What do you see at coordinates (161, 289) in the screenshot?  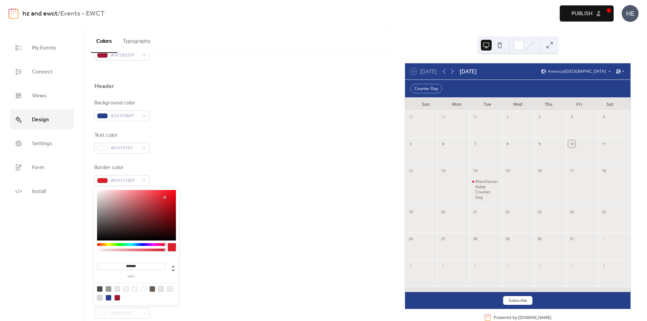 I see `div: rgb(230, 228, 226)` at bounding box center [161, 289].